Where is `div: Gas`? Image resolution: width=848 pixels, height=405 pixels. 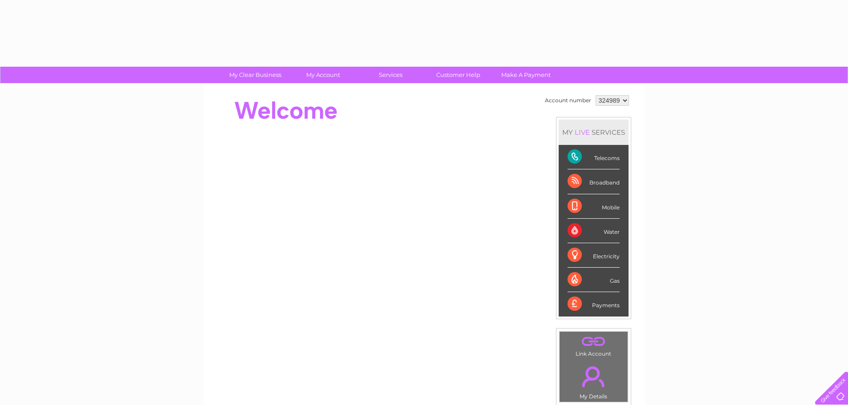 div: Gas is located at coordinates (593, 280).